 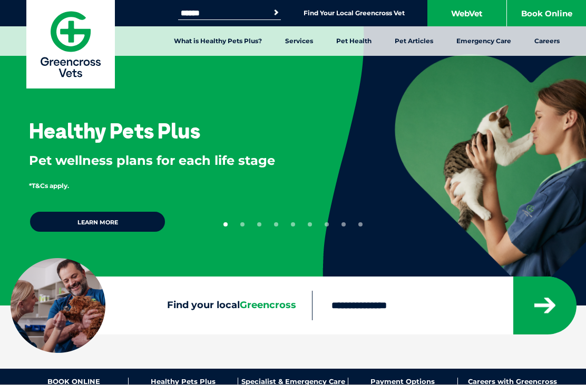 I want to click on button: 7 of 9, so click(x=327, y=224).